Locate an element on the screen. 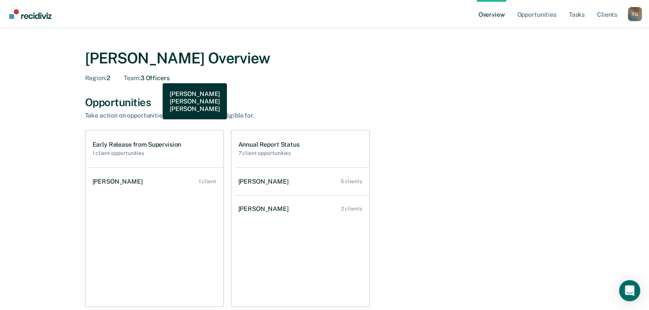 This screenshot has width=649, height=310. span: Region : is located at coordinates (96, 78).